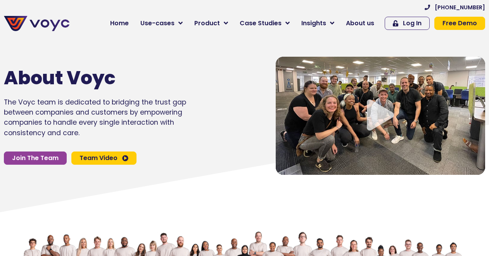  I want to click on a: Case Studies, so click(265, 23).